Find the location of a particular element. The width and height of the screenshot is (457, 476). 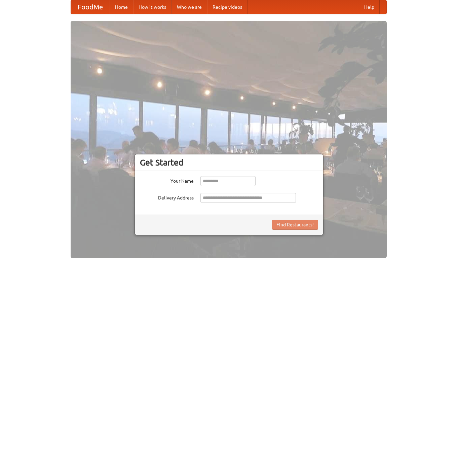

a: Home is located at coordinates (121, 7).